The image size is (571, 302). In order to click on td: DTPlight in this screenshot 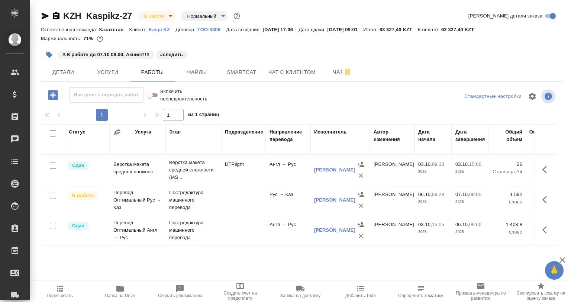, I will do `click(244, 170)`.